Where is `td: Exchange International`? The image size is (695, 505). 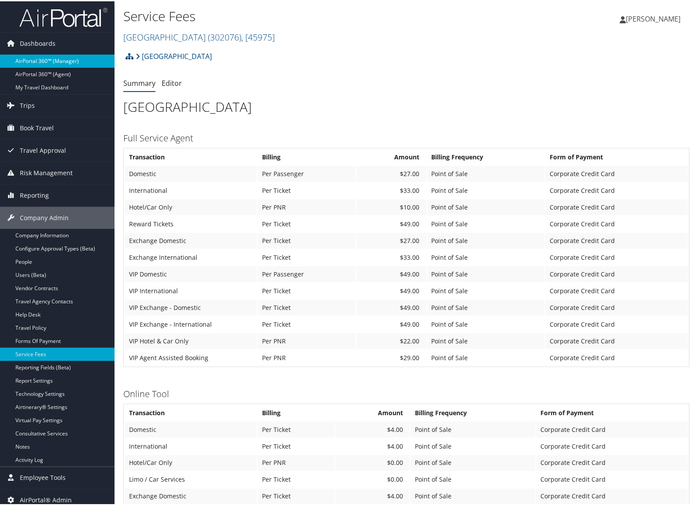 td: Exchange International is located at coordinates (191, 256).